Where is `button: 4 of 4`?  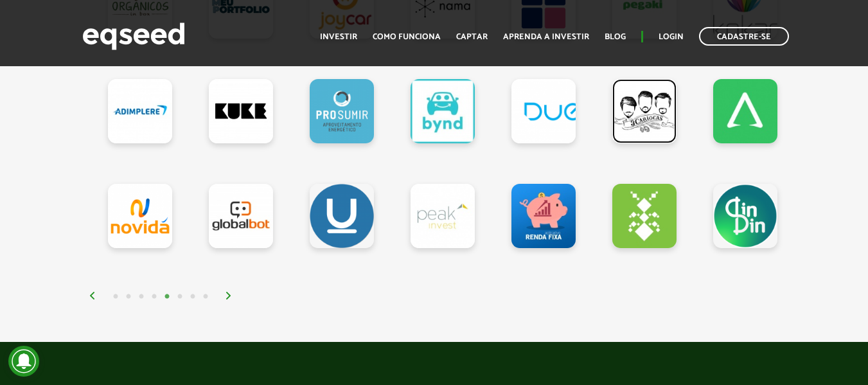 button: 4 of 4 is located at coordinates (154, 297).